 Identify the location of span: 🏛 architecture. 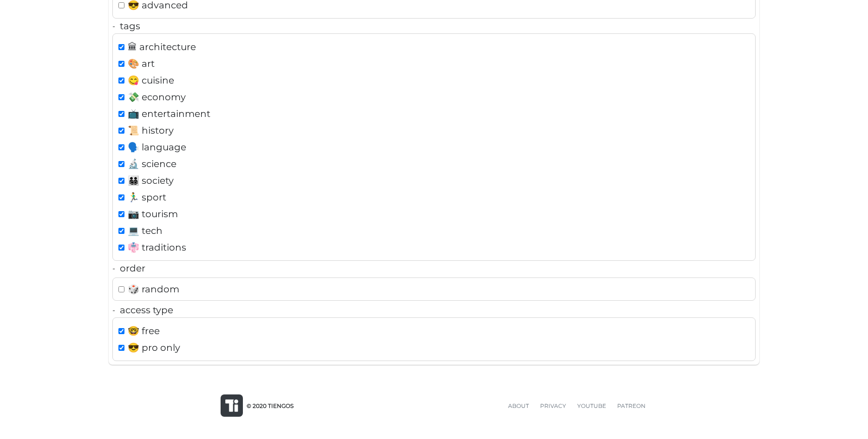
(162, 47).